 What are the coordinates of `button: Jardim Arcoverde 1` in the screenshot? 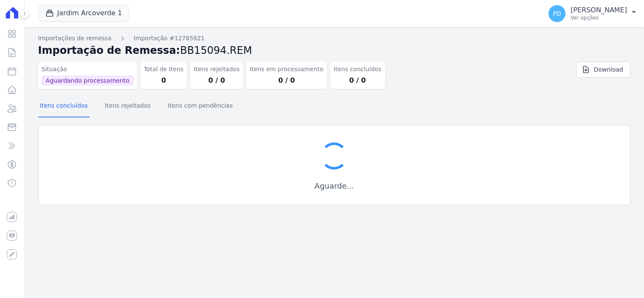 It's located at (84, 13).